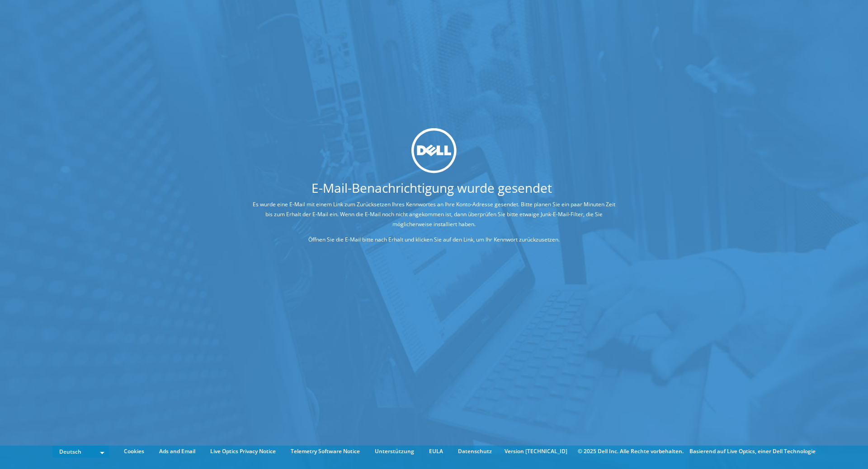 Image resolution: width=868 pixels, height=469 pixels. What do you see at coordinates (436, 451) in the screenshot?
I see `a: EULA` at bounding box center [436, 451].